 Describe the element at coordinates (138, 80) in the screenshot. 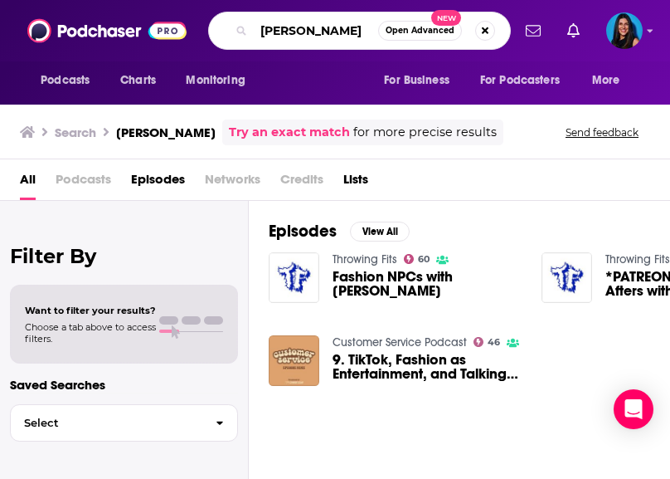

I see `a: Charts` at that location.